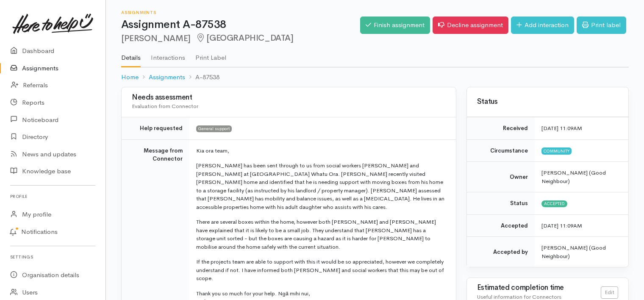  What do you see at coordinates (156, 129) in the screenshot?
I see `td: Help requested` at bounding box center [156, 129].